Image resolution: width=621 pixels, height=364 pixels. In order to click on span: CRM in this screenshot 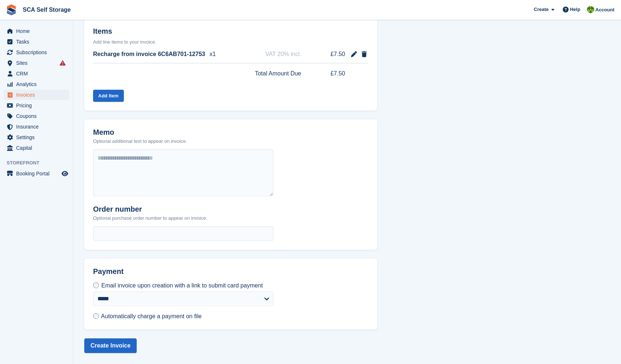, I will do `click(38, 73)`.